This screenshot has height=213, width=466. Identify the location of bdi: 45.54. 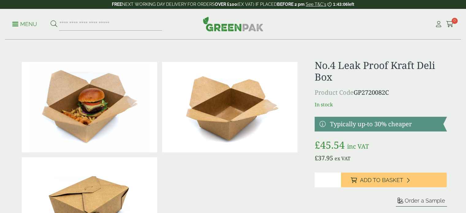
(329, 145).